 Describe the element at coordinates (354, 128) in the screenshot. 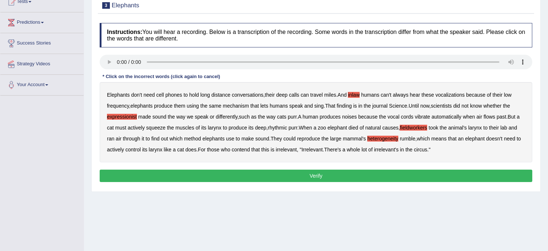

I see `b: died` at that location.